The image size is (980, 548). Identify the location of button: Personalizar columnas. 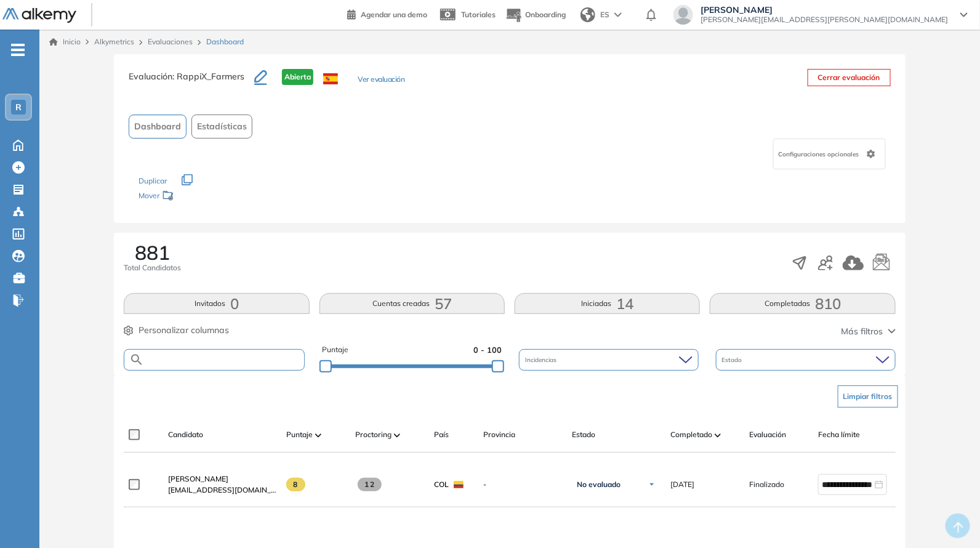
(176, 330).